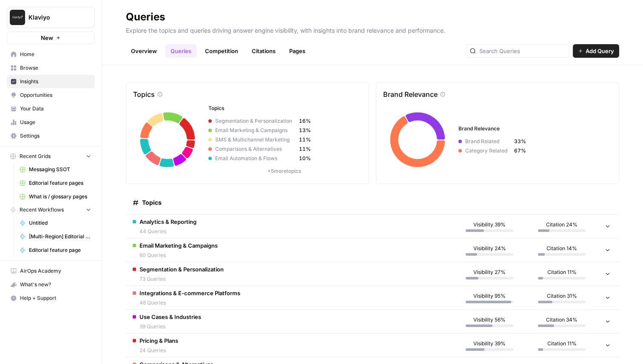  I want to click on a: What is / glossary pages, so click(55, 196).